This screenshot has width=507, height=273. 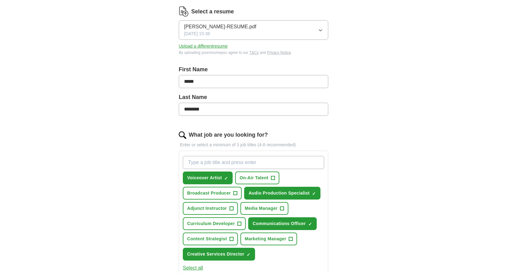 What do you see at coordinates (208, 178) in the screenshot?
I see `button: Voiceover Artist✓` at bounding box center [208, 178].